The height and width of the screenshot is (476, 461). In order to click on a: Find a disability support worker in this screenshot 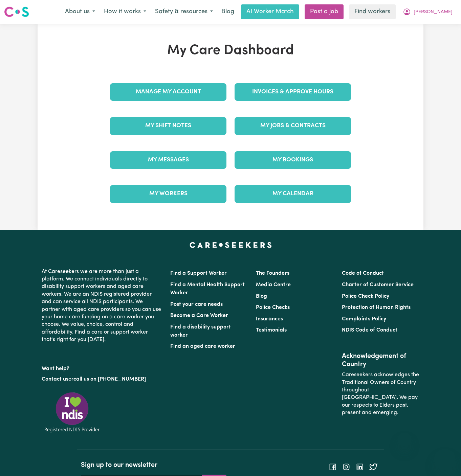, I will do `click(200, 331)`.